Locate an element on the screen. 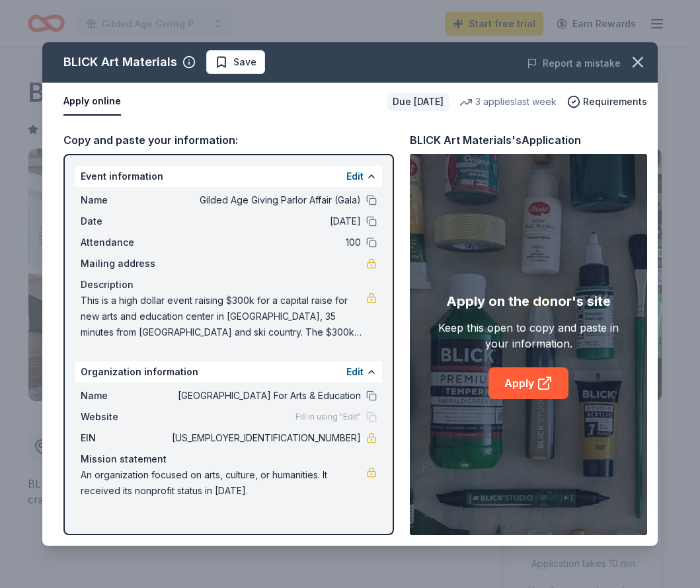 The width and height of the screenshot is (700, 588). span: Mailing address is located at coordinates (125, 263).